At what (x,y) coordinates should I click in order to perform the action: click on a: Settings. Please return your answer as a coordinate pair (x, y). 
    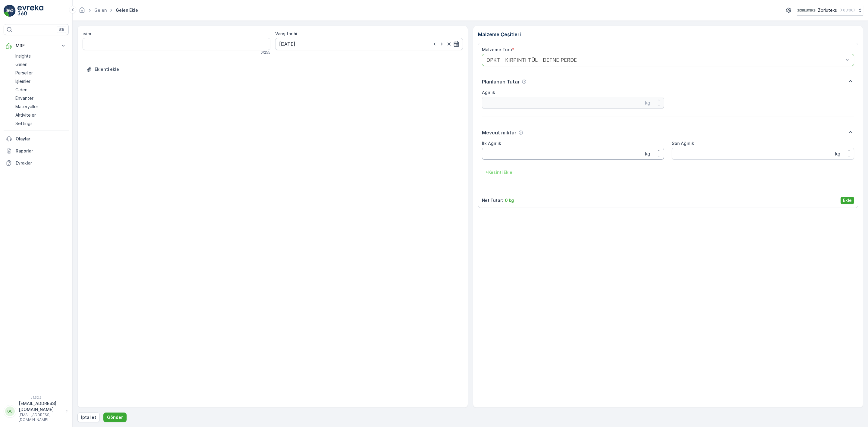
    Looking at the image, I should click on (41, 123).